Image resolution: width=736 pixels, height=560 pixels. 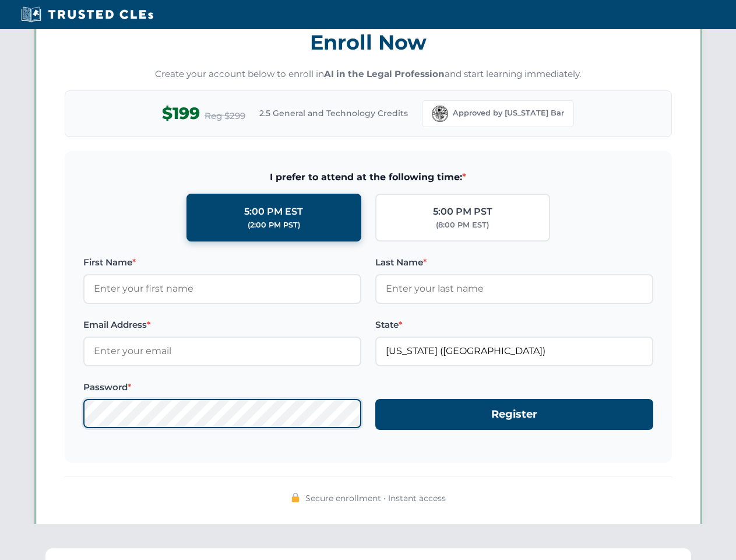 I want to click on span: Secure enrollment • Instant access, so click(x=375, y=498).